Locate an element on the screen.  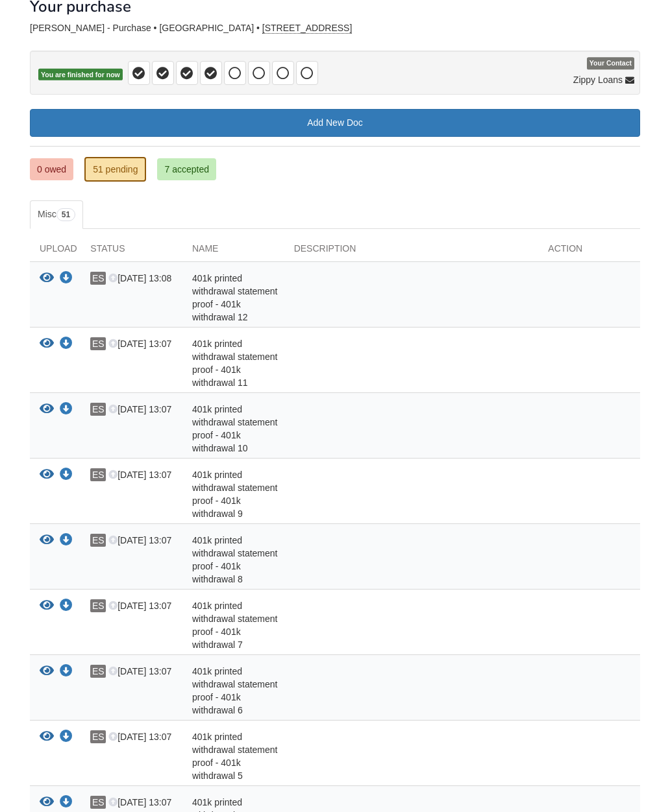
a: 0 owed is located at coordinates (51, 169).